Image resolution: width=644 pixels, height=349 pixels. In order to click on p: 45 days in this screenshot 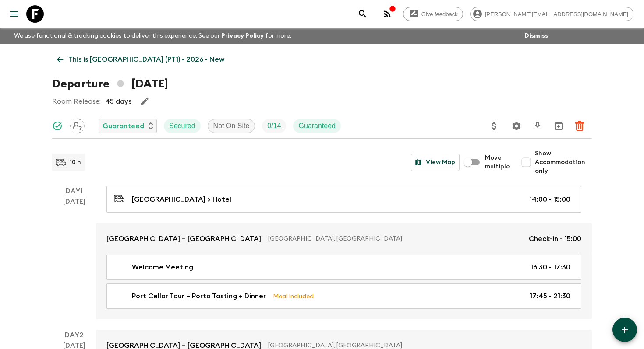, I will do `click(119, 101)`.